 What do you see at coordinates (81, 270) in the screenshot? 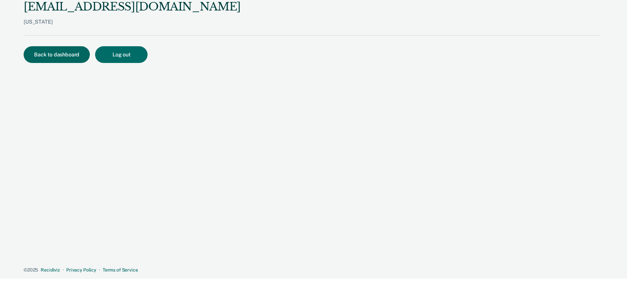
I see `a: Privacy Policy` at bounding box center [81, 270].